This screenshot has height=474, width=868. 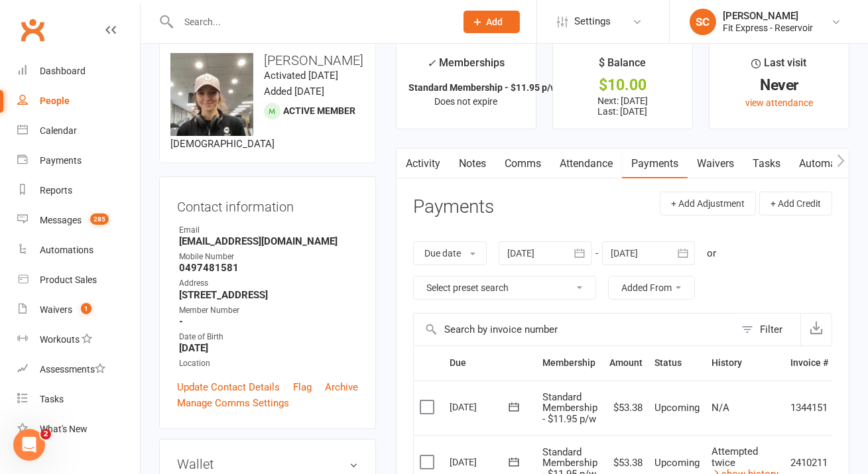 I want to click on div: Payments, so click(x=60, y=161).